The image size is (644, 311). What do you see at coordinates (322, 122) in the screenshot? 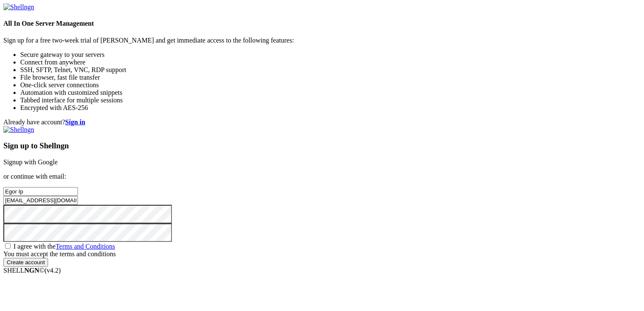
I see `div: Already have account?` at bounding box center [322, 122].